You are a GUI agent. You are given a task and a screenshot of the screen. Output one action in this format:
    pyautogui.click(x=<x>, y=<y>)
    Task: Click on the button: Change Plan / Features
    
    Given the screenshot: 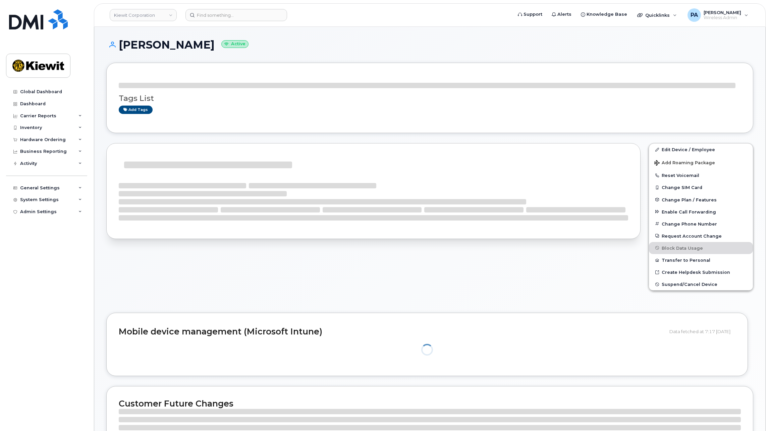 What is the action you would take?
    pyautogui.click(x=701, y=200)
    